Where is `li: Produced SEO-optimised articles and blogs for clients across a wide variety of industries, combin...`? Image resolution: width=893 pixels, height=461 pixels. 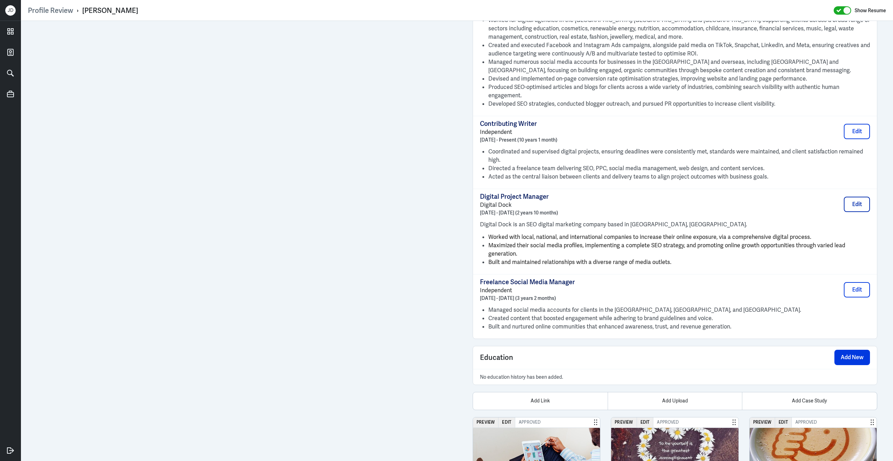
li: Produced SEO-optimised articles and blogs for clients across a wide variety of industries, combin... is located at coordinates (679, 91).